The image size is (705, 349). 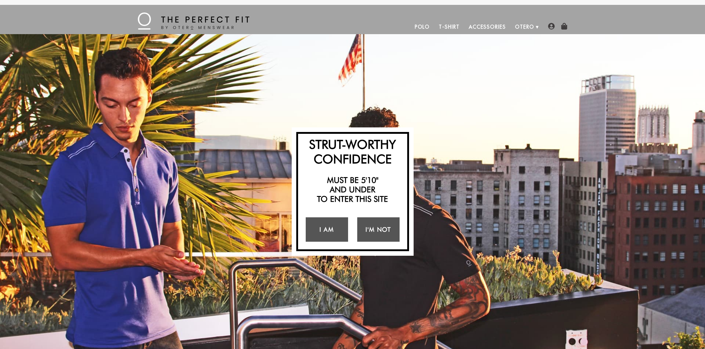 I want to click on a: Polo, so click(x=423, y=27).